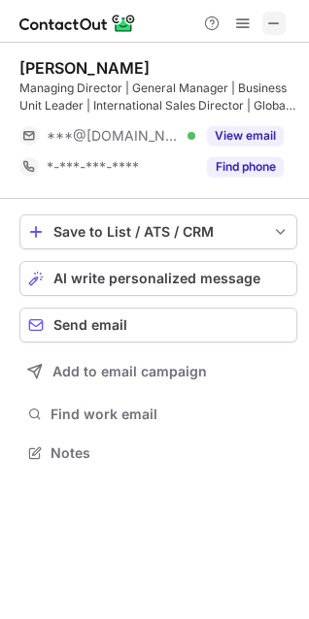 The height and width of the screenshot is (619, 309). I want to click on span: Find work email, so click(170, 414).